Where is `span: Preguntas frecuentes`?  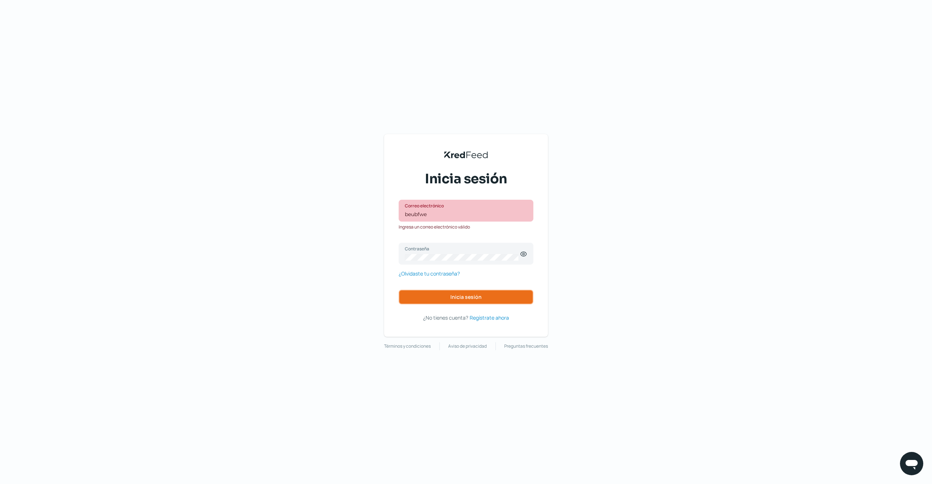 span: Preguntas frecuentes is located at coordinates (526, 346).